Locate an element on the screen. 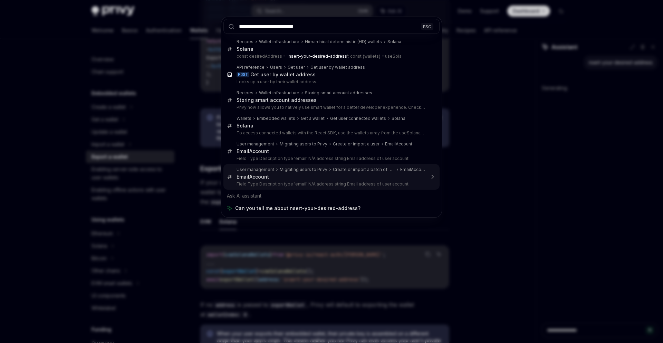 Image resolution: width=663 pixels, height=343 pixels. div: Hierarchical deterministic (HD) wallets is located at coordinates (343, 42).